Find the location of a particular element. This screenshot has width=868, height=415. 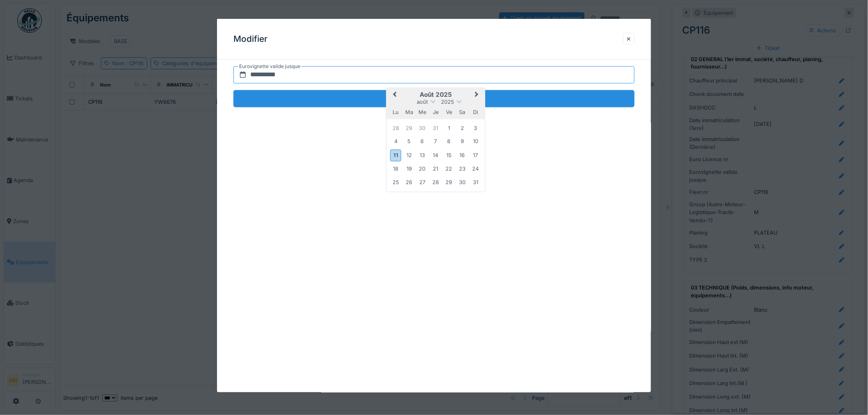

div: Choose samedi 30 août 2025 is located at coordinates (462, 182).